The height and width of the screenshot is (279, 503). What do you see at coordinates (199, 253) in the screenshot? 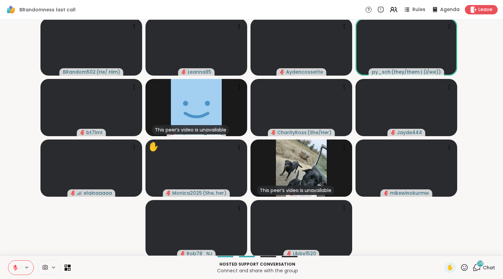
I see `span: Rob78_NJ` at bounding box center [199, 253].